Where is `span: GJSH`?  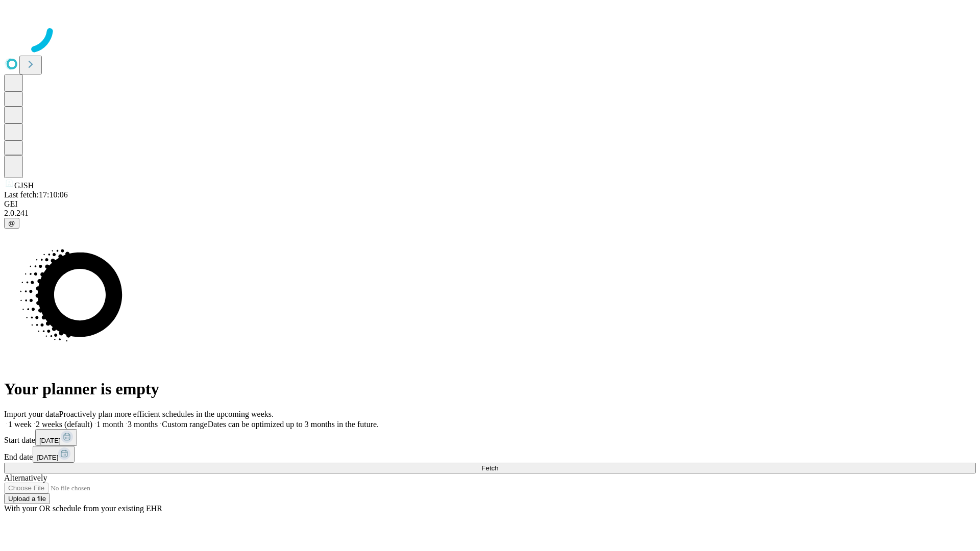
span: GJSH is located at coordinates (24, 185).